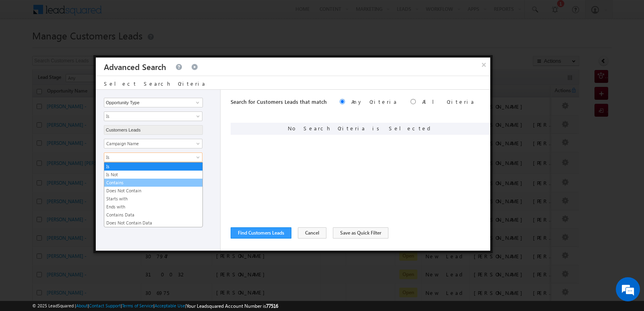 Image resolution: width=644 pixels, height=311 pixels. Describe the element at coordinates (135, 66) in the screenshot. I see `h3: Advanced Search` at that location.